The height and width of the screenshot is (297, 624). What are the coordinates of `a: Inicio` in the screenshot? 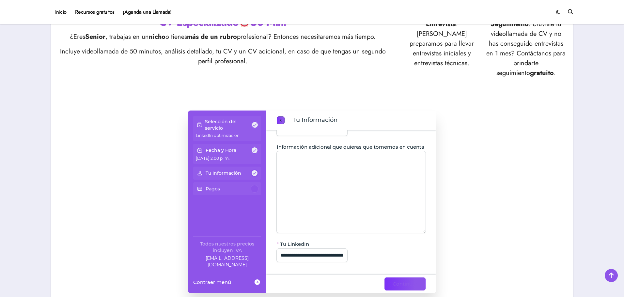 It's located at (61, 12).